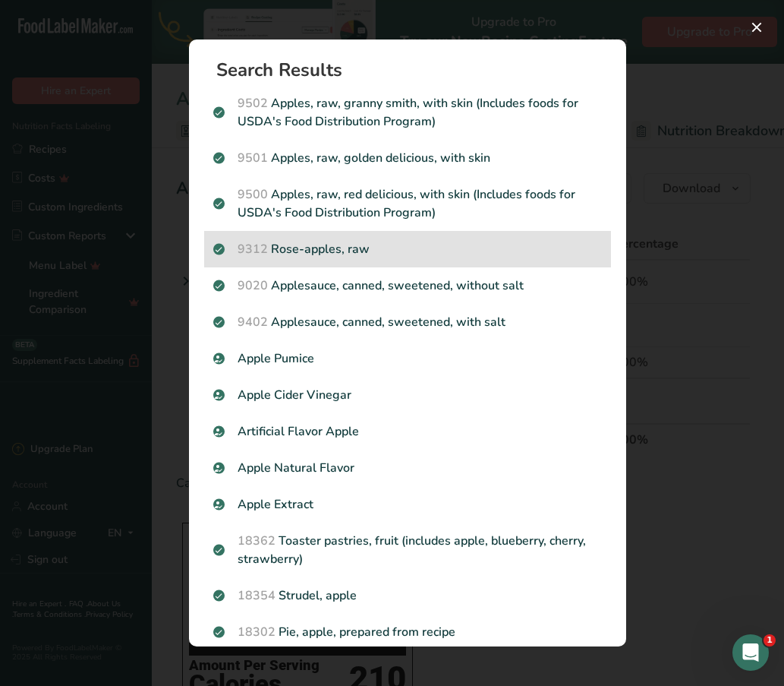 Image resolution: width=784 pixels, height=686 pixels. I want to click on span: 9502, so click(253, 104).